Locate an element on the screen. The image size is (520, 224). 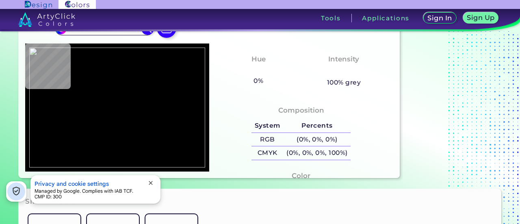
h5: CMYK is located at coordinates (267, 153).